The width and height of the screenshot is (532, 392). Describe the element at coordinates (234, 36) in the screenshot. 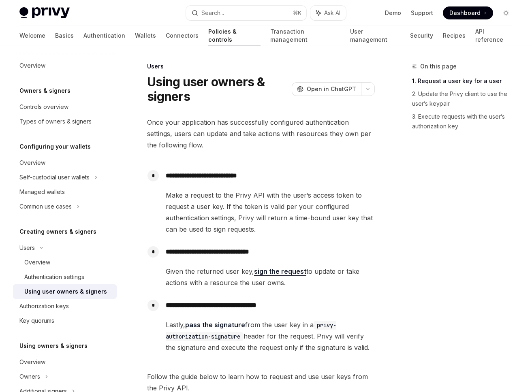

I see `a: Policies & controls` at that location.